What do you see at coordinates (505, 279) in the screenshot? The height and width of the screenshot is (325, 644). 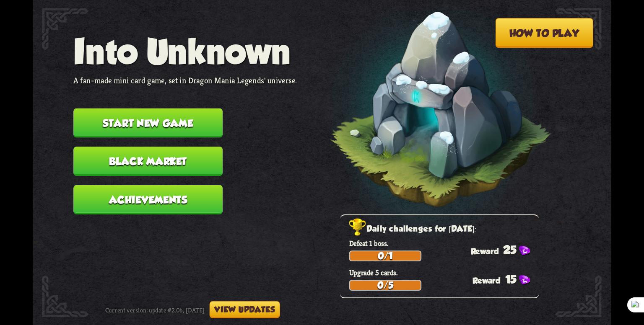 I see `div: 15` at bounding box center [505, 279].